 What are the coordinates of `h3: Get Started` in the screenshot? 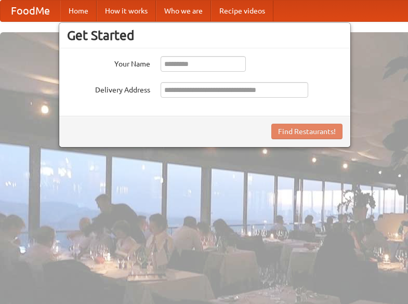 It's located at (205, 35).